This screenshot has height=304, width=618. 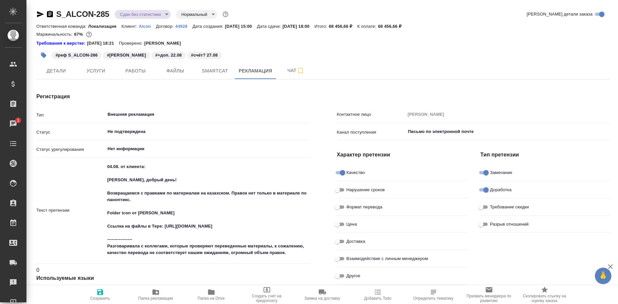 I want to click on h4: Используемые языки, so click(x=173, y=278).